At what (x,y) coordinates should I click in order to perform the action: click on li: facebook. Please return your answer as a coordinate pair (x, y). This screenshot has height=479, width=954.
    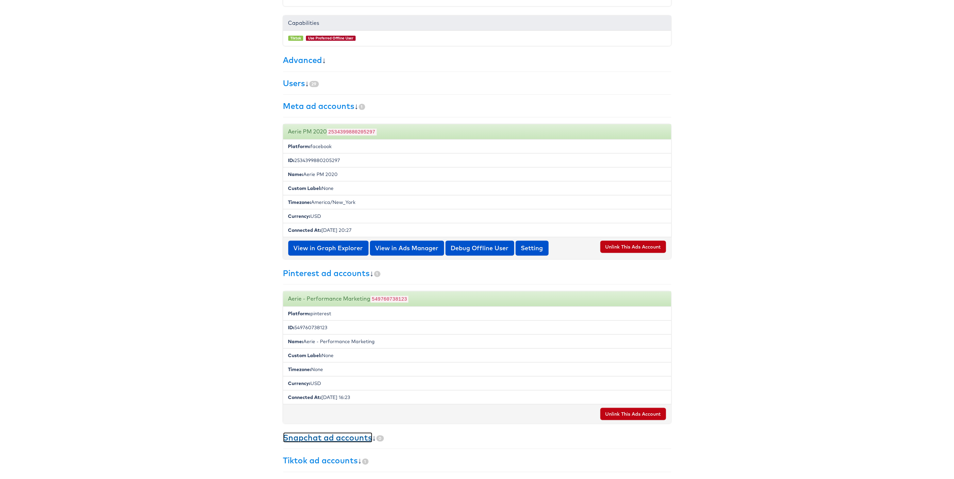
    Looking at the image, I should click on (477, 146).